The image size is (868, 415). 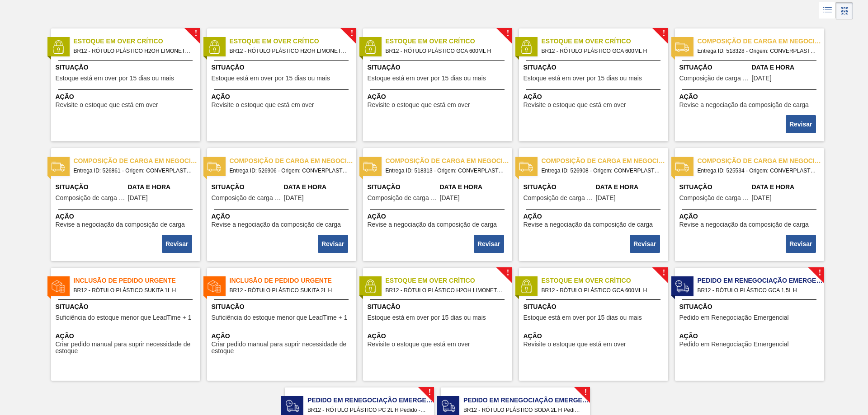 What do you see at coordinates (123, 318) in the screenshot?
I see `span: Suficiência do estoque menor que LeadTime + 1` at bounding box center [123, 318].